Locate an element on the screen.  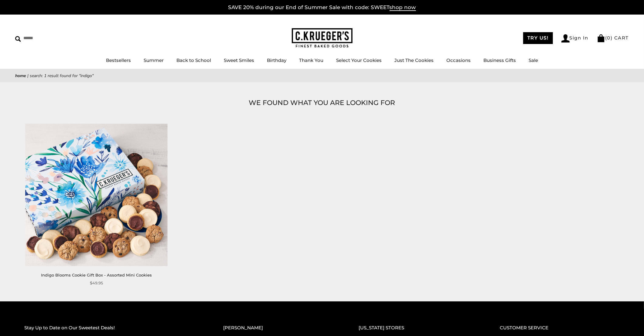
span: $49.95 is located at coordinates (96, 283).